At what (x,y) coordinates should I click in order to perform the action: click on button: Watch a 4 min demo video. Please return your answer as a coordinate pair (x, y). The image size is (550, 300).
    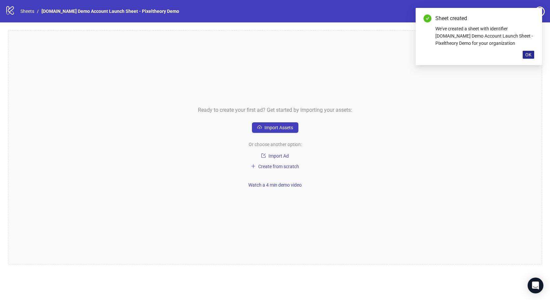
    Looking at the image, I should click on (275, 185).